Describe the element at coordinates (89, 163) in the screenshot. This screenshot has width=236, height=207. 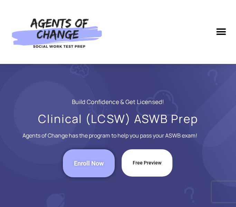
I see `a: Enroll Now` at that location.